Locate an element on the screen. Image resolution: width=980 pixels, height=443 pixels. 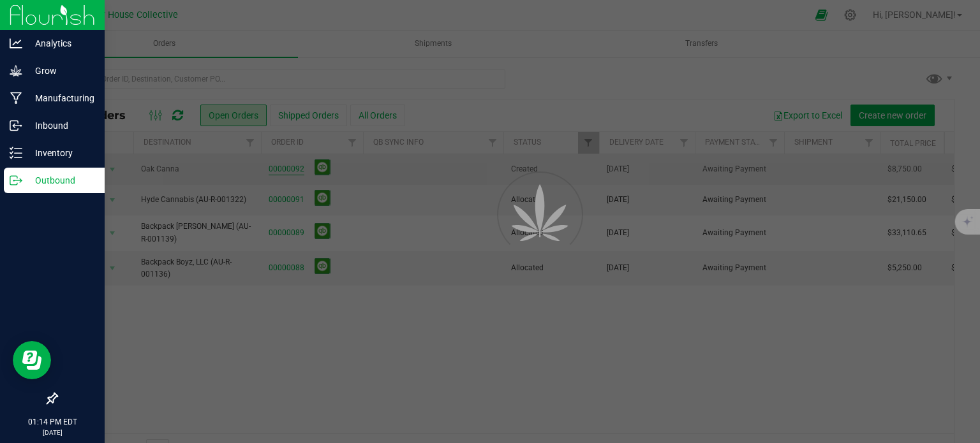
p: Manufacturing is located at coordinates (60, 98).